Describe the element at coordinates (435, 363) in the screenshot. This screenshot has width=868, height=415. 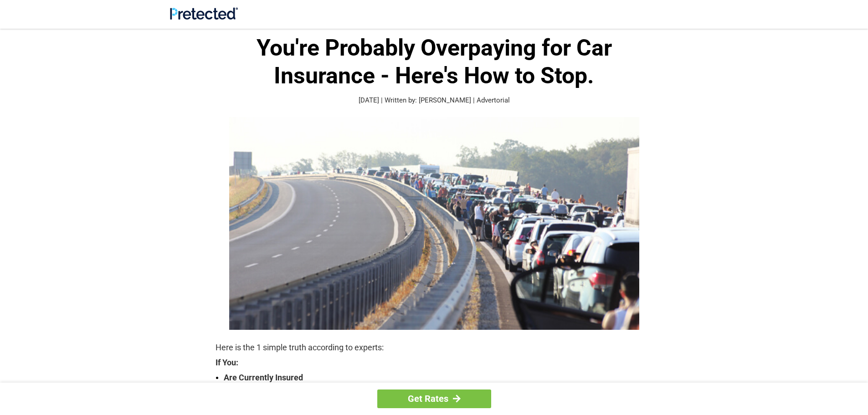
I see `strong: If You:` at that location.